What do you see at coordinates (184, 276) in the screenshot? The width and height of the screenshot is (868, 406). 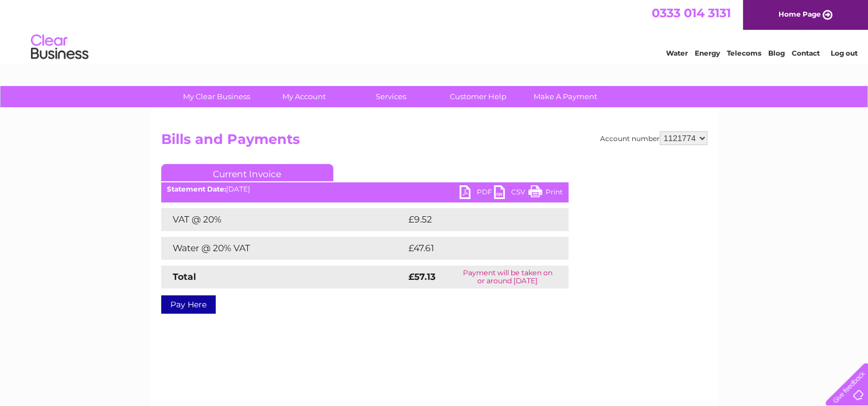 I see `strong: Total` at bounding box center [184, 276].